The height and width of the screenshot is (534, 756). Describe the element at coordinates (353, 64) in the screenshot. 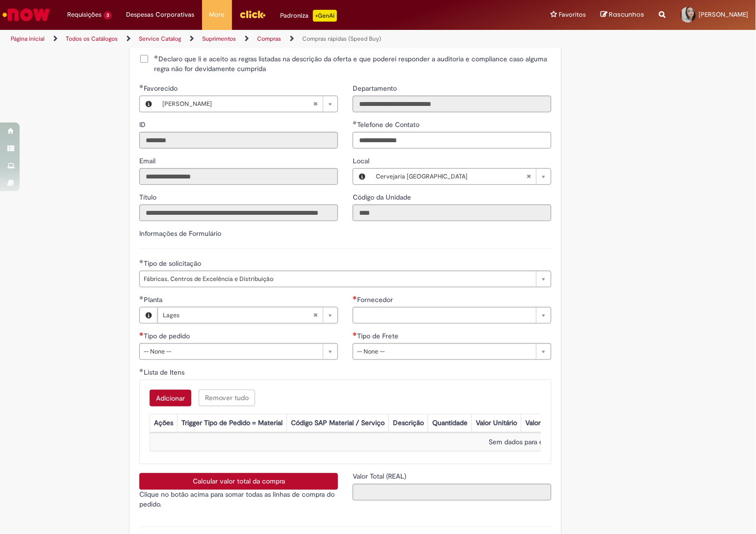

I see `span: Declaro que li e aceito as regras listadas na descrição da oferta e que poderei responder a audit...` at that location.